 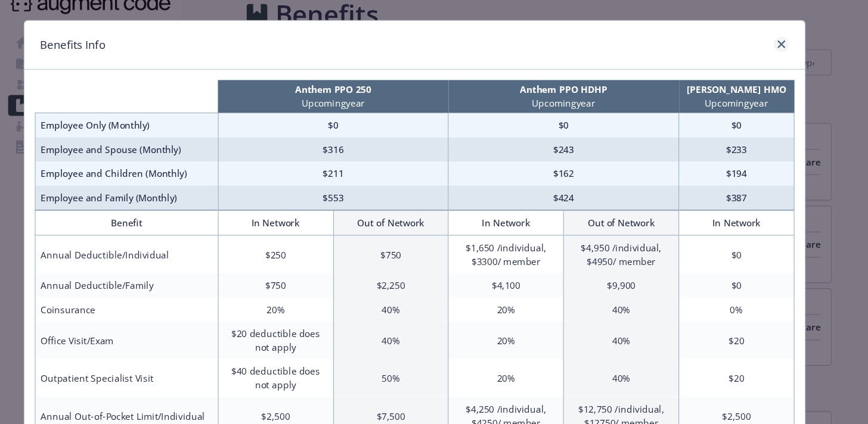 What do you see at coordinates (306, 366) in the screenshot?
I see `td: $40 deductible does not apply` at bounding box center [306, 366].